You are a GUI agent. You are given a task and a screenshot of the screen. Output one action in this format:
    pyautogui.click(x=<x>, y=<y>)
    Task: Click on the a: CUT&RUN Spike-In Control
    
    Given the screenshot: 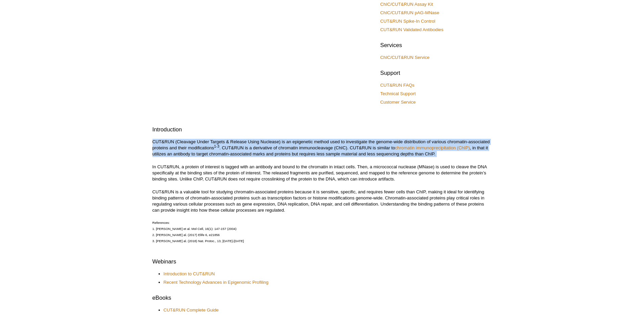 What is the action you would take?
    pyautogui.click(x=408, y=21)
    